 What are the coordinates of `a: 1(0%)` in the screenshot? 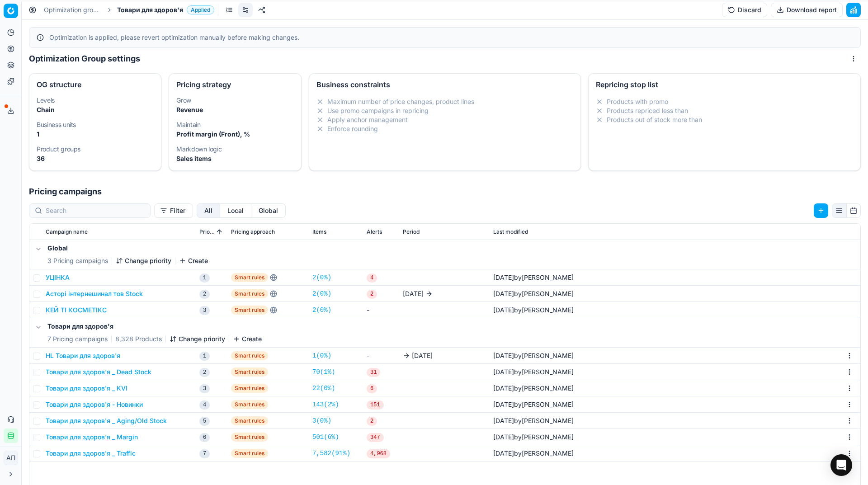 It's located at (322, 356).